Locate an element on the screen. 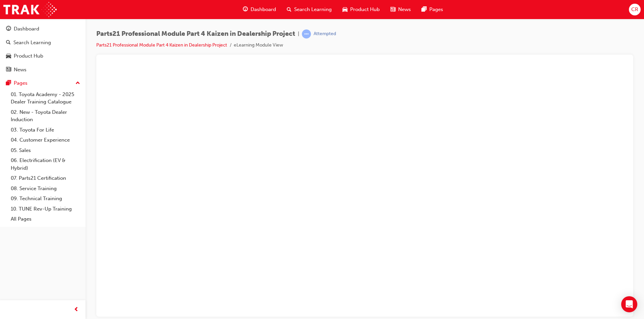 This screenshot has width=644, height=319. a: car-iconProduct Hub is located at coordinates (361, 9).